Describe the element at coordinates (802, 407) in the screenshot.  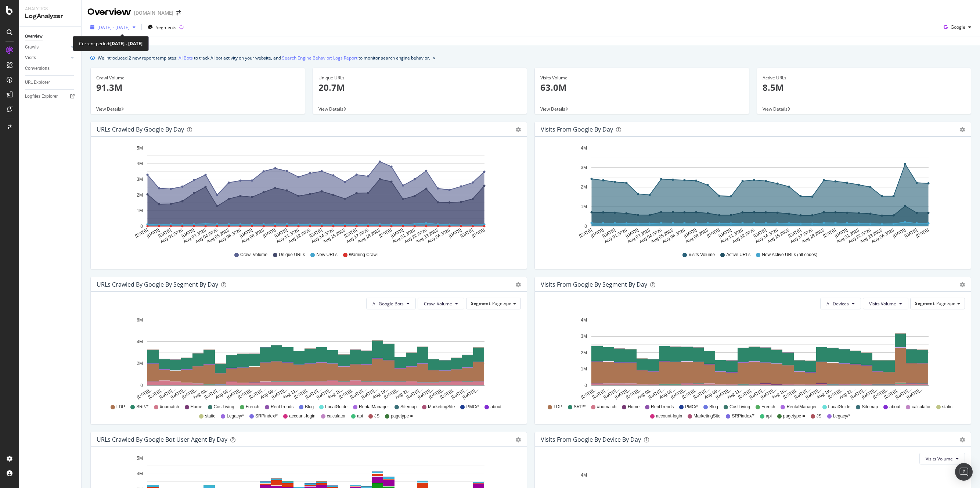
I see `span: RentalManager` at that location.